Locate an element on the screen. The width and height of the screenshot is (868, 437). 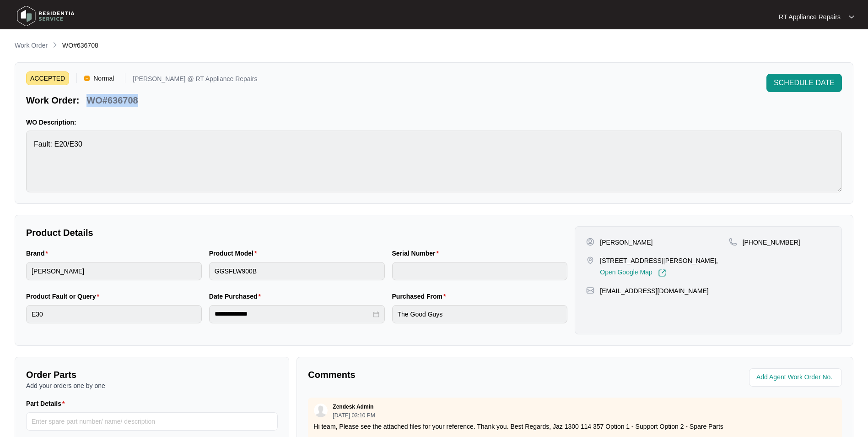
p: Work Order is located at coordinates (31, 45).